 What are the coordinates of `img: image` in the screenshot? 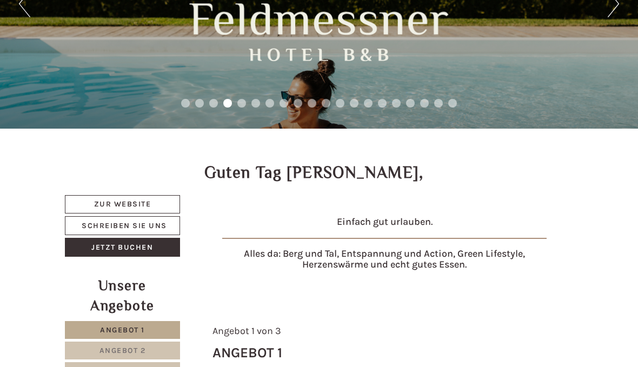 It's located at (384, 238).